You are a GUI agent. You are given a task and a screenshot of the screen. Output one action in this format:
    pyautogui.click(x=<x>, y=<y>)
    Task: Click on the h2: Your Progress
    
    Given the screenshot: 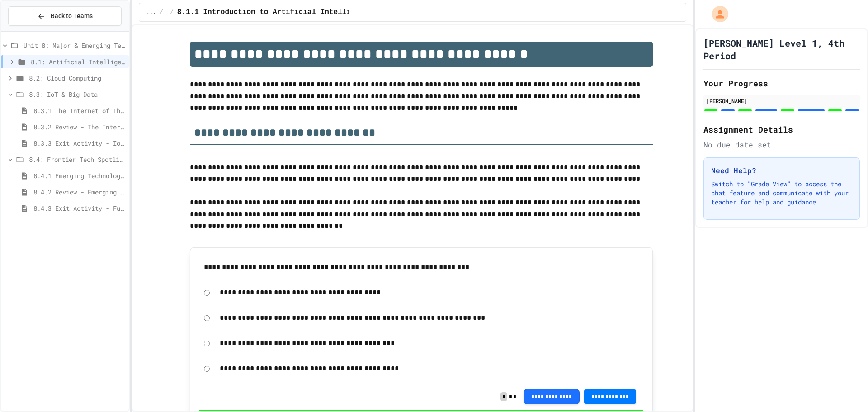 What is the action you would take?
    pyautogui.click(x=781, y=84)
    